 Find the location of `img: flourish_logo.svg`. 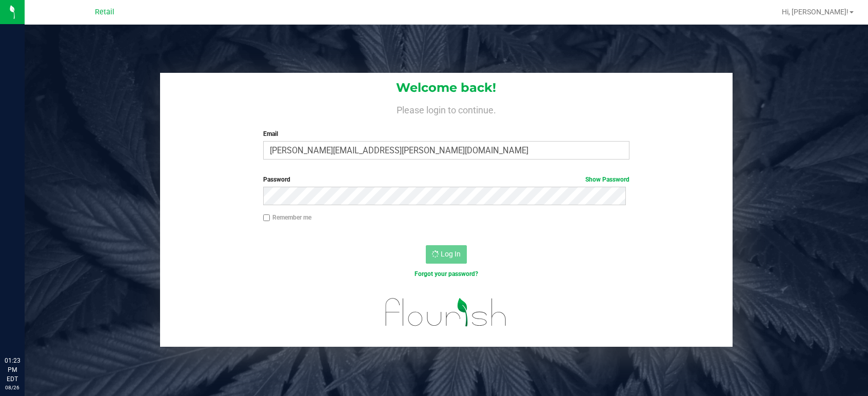

img: flourish_logo.svg is located at coordinates (445, 312).